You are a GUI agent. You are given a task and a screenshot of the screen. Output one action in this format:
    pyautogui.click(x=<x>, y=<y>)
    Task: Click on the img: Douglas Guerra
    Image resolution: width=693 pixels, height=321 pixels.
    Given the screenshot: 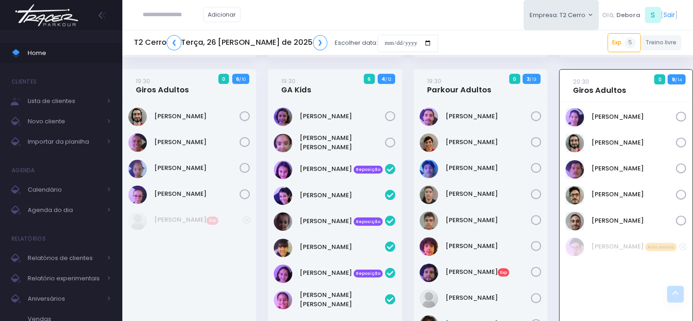 What is the action you would take?
    pyautogui.click(x=575, y=169)
    